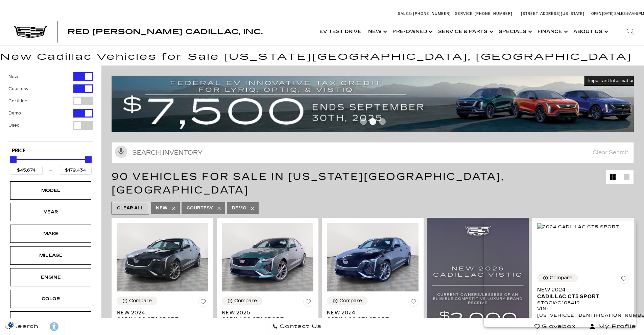  What do you see at coordinates (51, 191) in the screenshot?
I see `div: Model` at bounding box center [51, 191].